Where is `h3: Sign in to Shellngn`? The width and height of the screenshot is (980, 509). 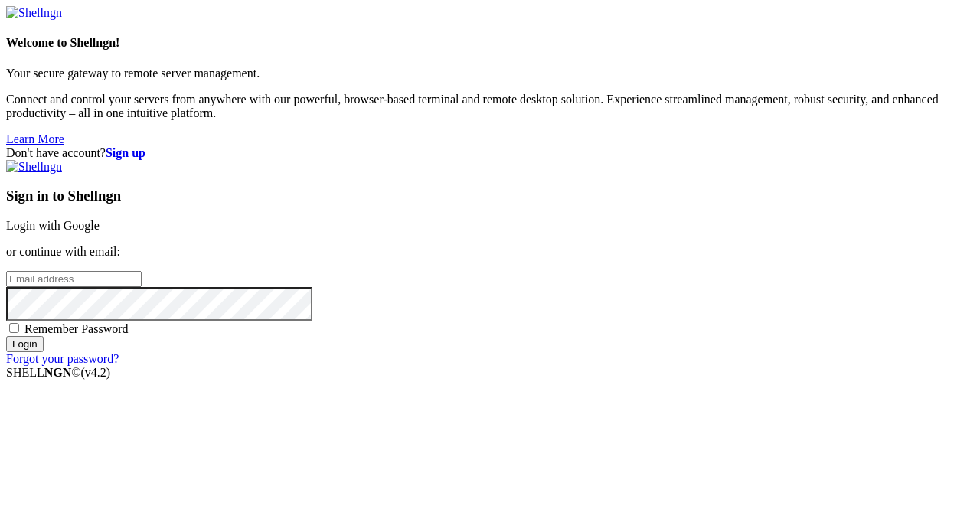 h3: Sign in to Shellngn is located at coordinates (490, 196).